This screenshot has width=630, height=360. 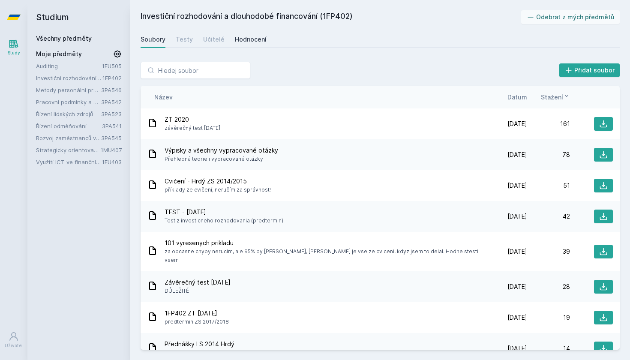 What do you see at coordinates (69, 66) in the screenshot?
I see `a: Auditing` at bounding box center [69, 66].